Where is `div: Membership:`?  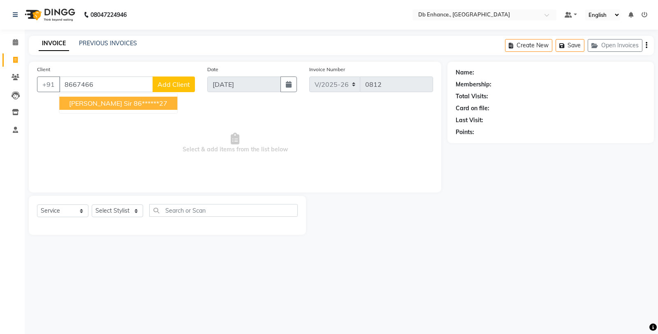
div: Membership: is located at coordinates (473, 84).